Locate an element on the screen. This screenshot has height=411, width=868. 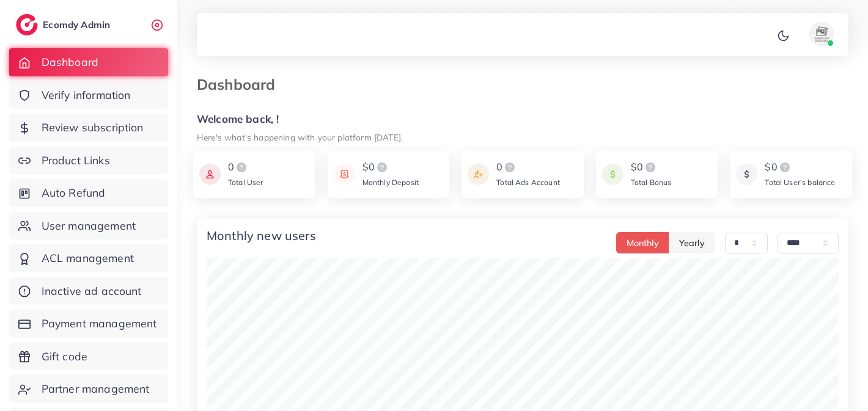
span: Review subscription is located at coordinates (92, 127).